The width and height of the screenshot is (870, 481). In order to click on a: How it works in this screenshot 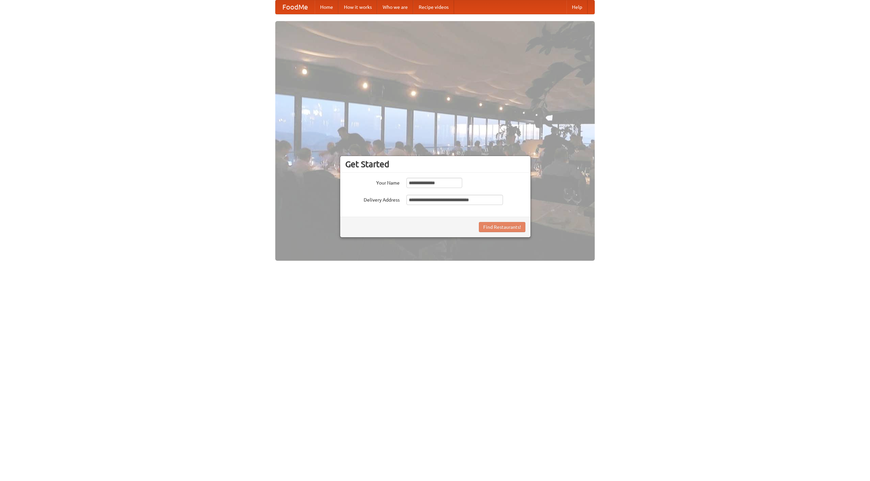, I will do `click(358, 7)`.